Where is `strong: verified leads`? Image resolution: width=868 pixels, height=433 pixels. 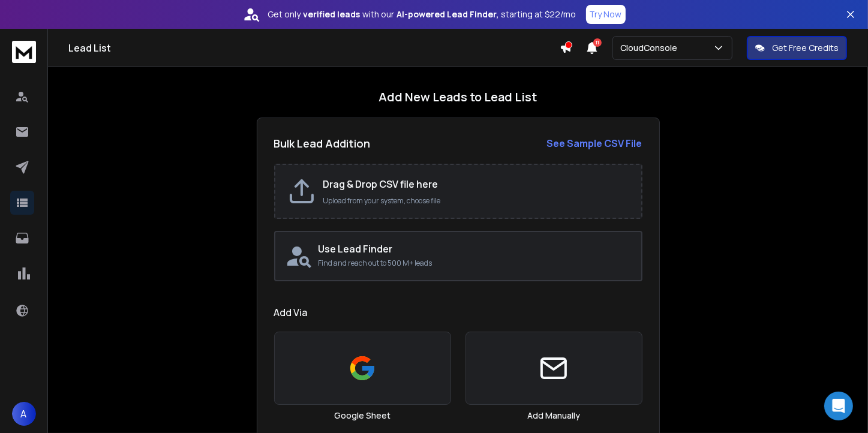 strong: verified leads is located at coordinates (332, 14).